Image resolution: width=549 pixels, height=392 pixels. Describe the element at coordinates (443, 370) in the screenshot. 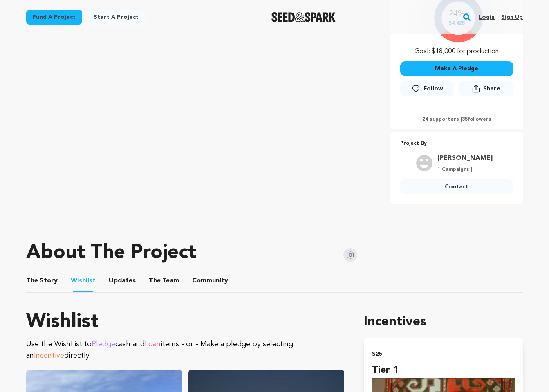

I see `h4: Tier 1` at that location.